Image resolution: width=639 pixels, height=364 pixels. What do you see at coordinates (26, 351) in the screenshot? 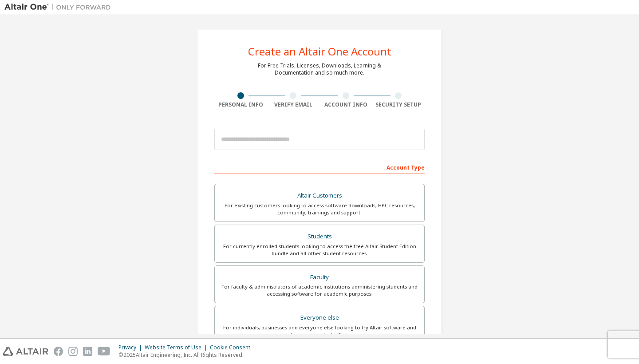
I see `img: altair_logo.svg` at bounding box center [26, 351].